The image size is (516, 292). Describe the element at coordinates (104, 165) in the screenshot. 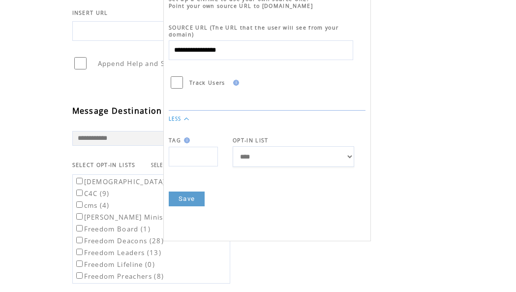

I see `span: SELECT OPT-IN LISTS` at that location.